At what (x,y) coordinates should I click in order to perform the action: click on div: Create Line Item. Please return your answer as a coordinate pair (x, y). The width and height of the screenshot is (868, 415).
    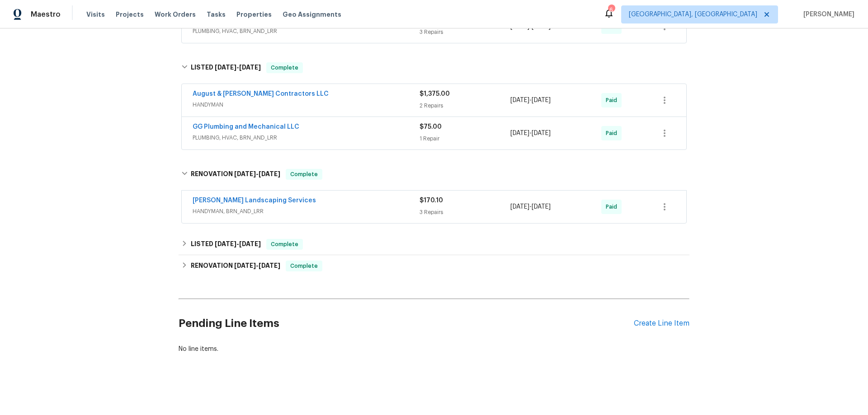
    Looking at the image, I should click on (661, 324).